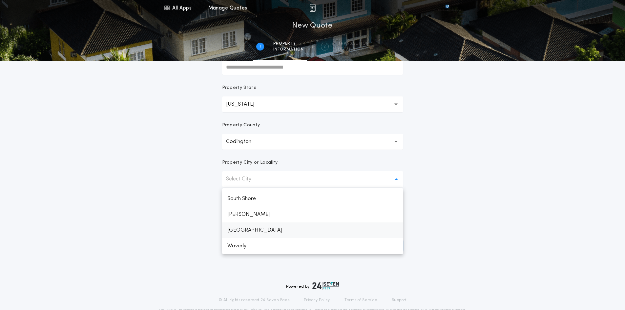 The image size is (625, 310). I want to click on p: Select City, so click(244, 179).